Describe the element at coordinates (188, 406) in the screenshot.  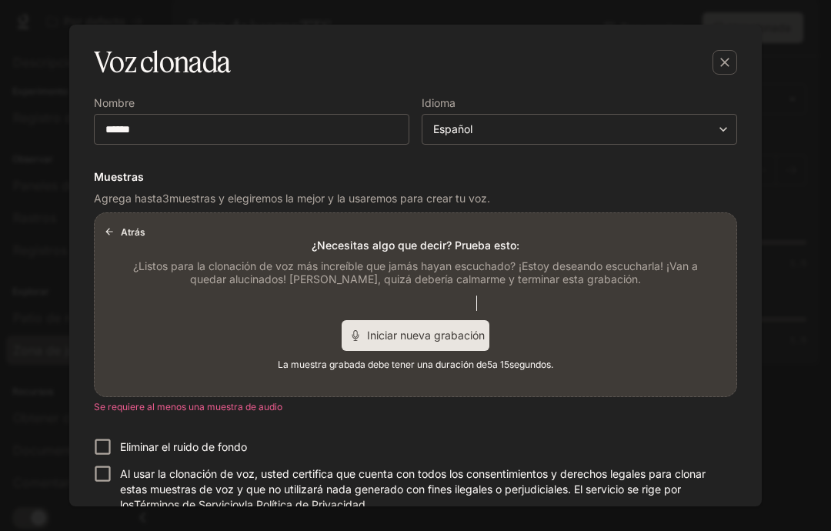
I see `font: Se requiere al menos una muestra de audio` at that location.